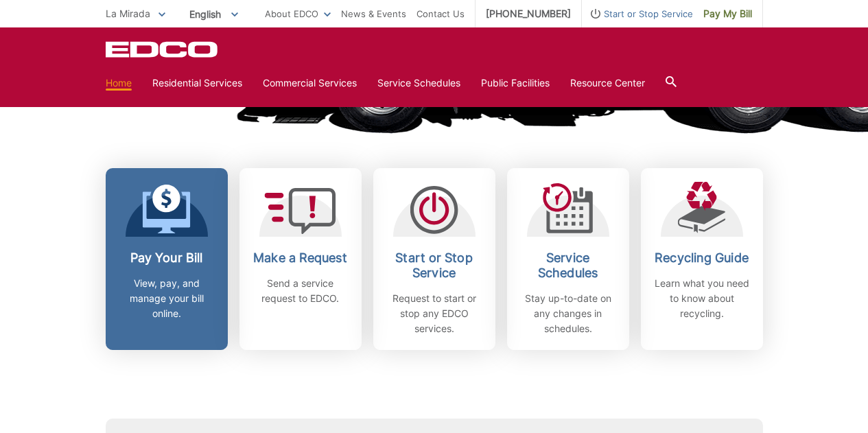  What do you see at coordinates (440, 14) in the screenshot?
I see `a: Contact Us` at bounding box center [440, 14].